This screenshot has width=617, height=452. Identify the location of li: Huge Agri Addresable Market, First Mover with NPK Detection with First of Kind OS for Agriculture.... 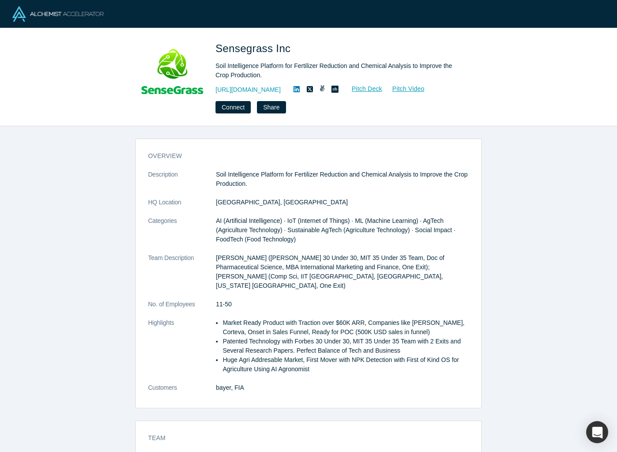
(346, 364).